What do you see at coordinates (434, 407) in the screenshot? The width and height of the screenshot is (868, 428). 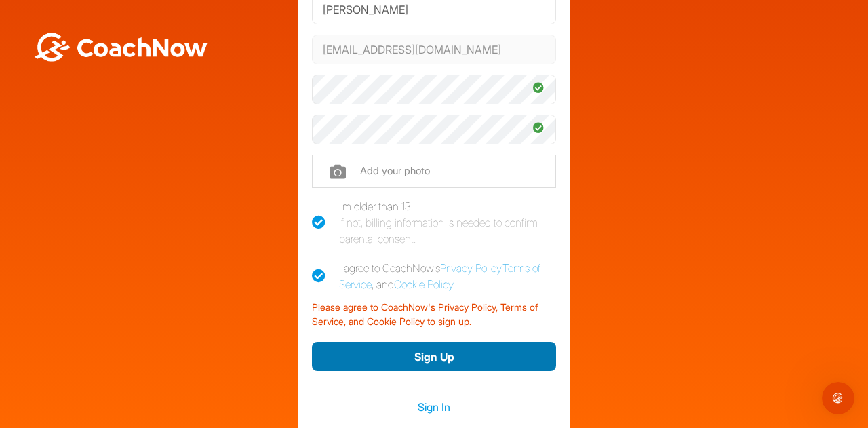 I see `a: Sign In` at bounding box center [434, 407].